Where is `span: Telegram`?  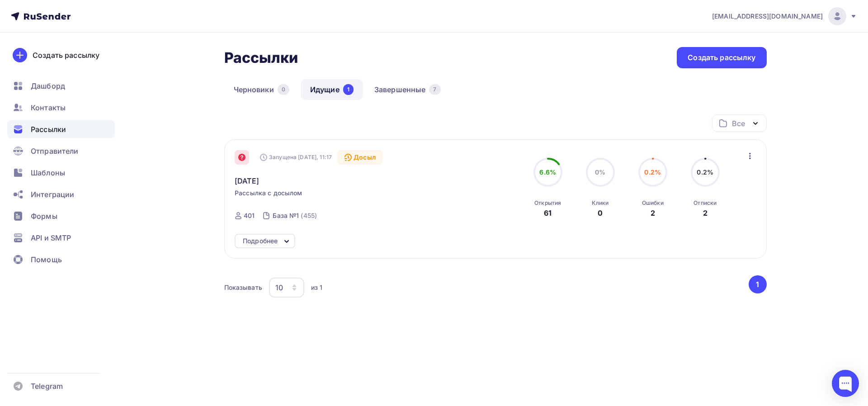 span: Telegram is located at coordinates (46, 386).